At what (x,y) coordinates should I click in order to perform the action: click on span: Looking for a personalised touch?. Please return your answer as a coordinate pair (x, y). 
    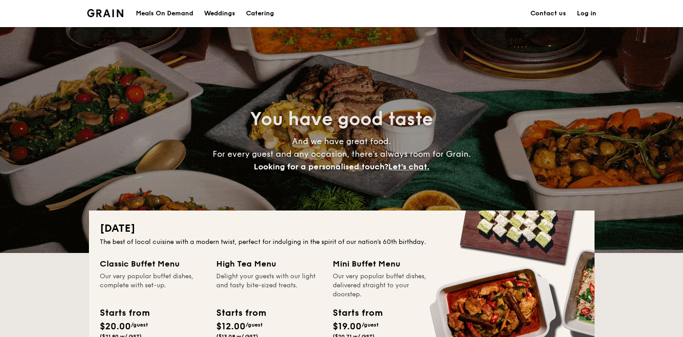
    Looking at the image, I should click on (321, 167).